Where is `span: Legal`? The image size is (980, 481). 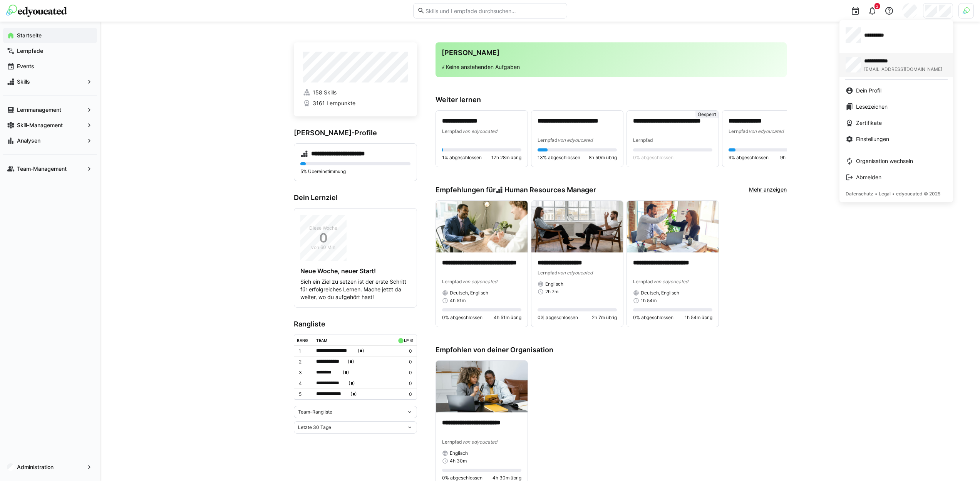 span: Legal is located at coordinates (885, 194).